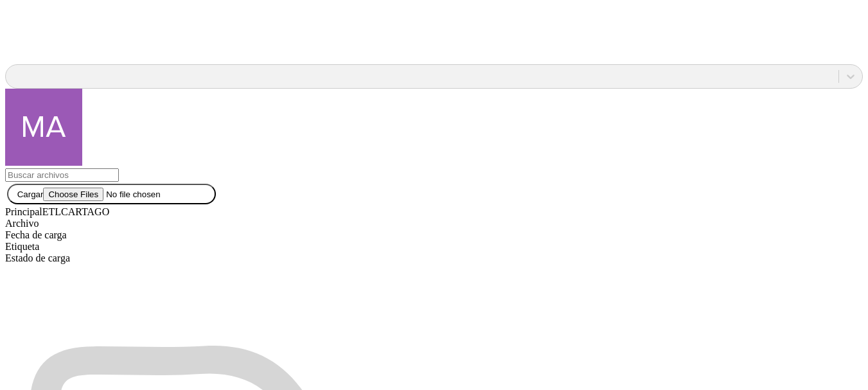  What do you see at coordinates (24, 212) in the screenshot?
I see `span: Principal` at bounding box center [24, 212].